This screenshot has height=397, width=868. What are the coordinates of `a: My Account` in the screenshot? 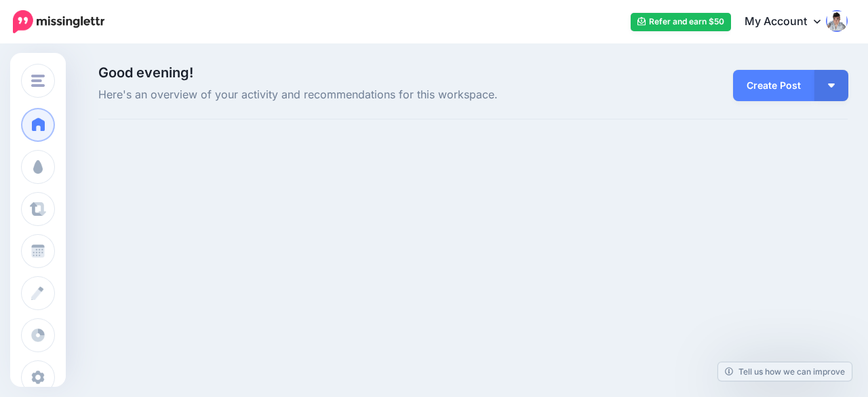 It's located at (789, 22).